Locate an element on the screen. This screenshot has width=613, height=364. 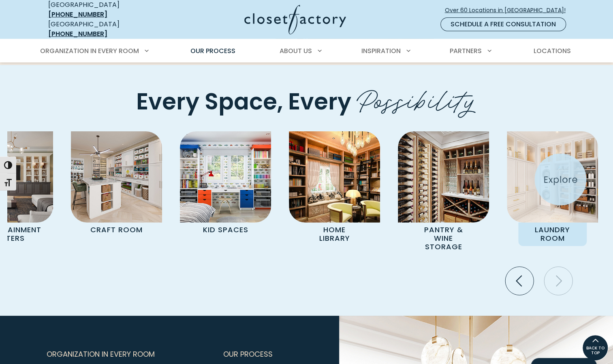
p: Home Library is located at coordinates (335, 234).